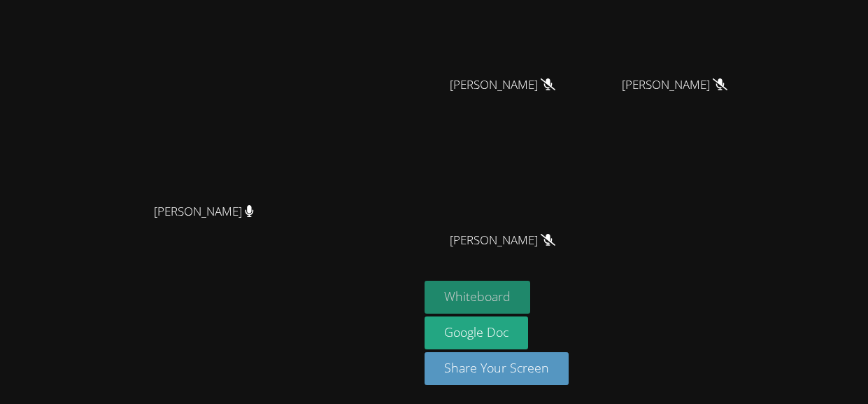  I want to click on button: Share Your Screen, so click(497, 368).